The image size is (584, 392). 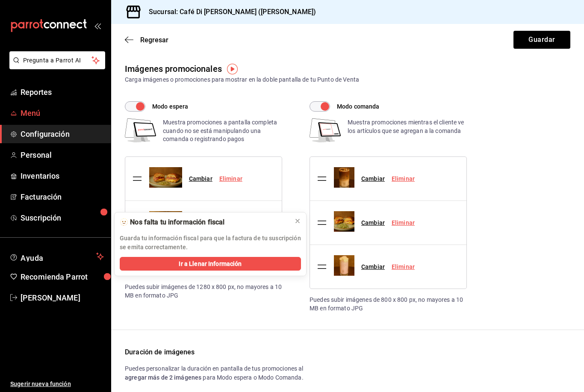 I want to click on span: Sugerir nueva función, so click(x=57, y=384).